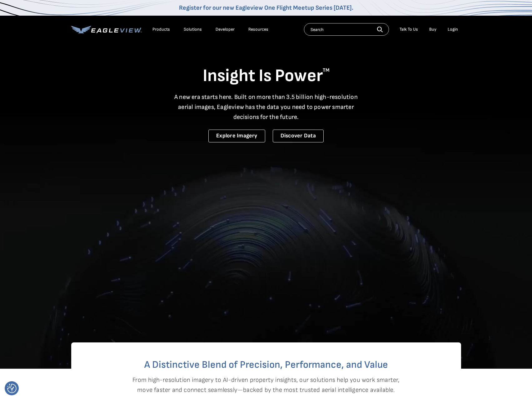 The width and height of the screenshot is (532, 400). I want to click on div: Products, so click(161, 29).